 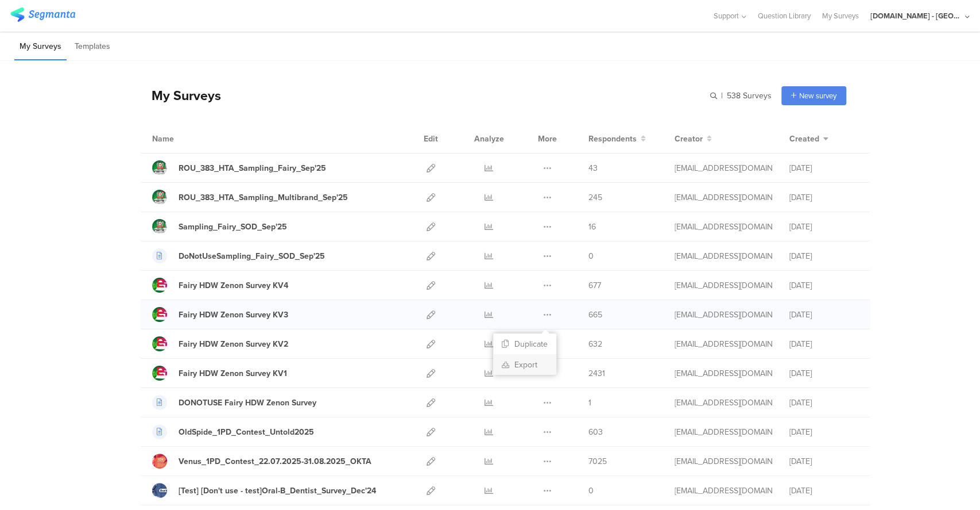 I want to click on div: Fairy HDW Zenon Survey KV2, so click(x=233, y=343).